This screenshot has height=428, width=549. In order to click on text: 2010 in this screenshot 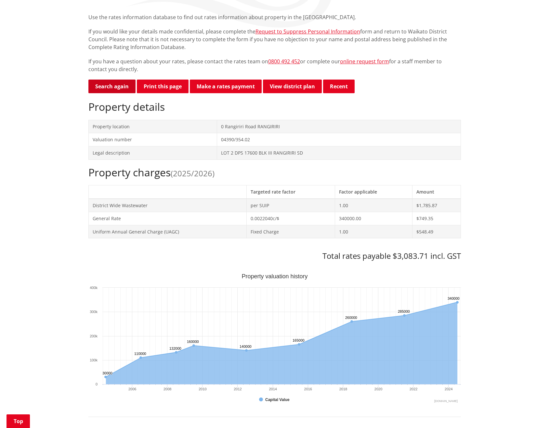, I will do `click(202, 389)`.